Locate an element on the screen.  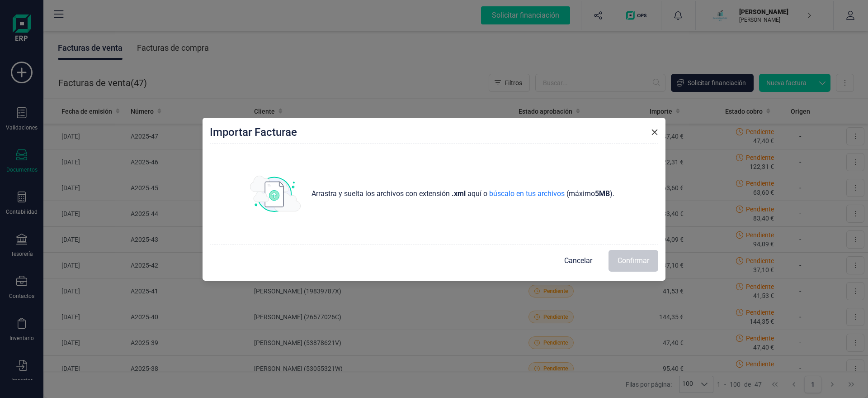
div: Importar Facturae is located at coordinates (253, 132).